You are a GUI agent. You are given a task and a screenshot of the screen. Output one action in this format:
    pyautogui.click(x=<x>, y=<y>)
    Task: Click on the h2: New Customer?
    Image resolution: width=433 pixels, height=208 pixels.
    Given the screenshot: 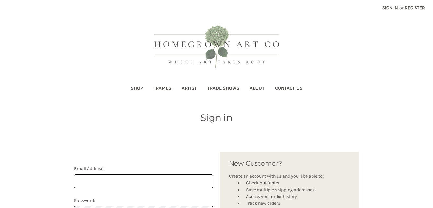 What is the action you would take?
    pyautogui.click(x=289, y=163)
    